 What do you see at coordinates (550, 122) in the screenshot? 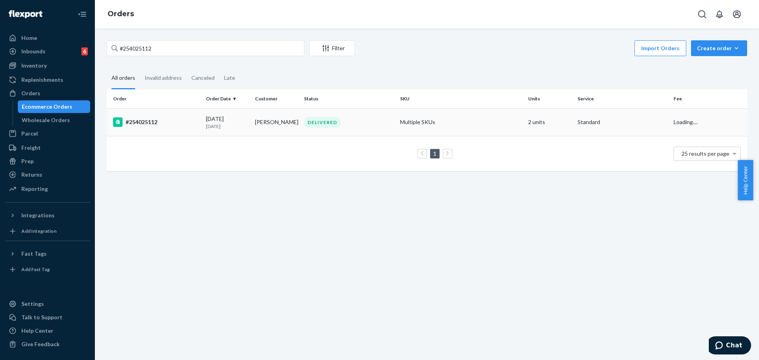
I see `td: 2 units` at bounding box center [550, 122].